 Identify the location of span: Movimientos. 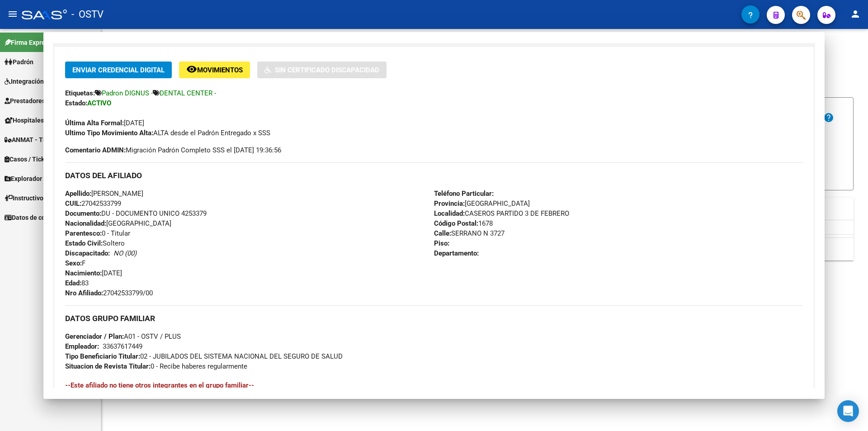
(220, 70).